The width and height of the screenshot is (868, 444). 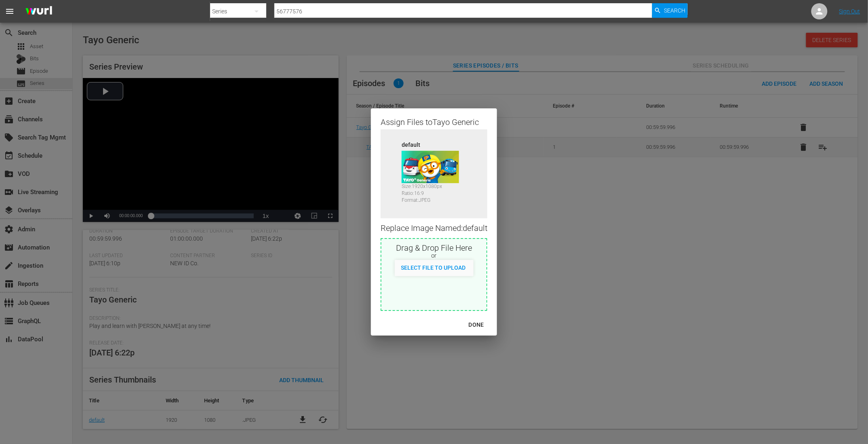 I want to click on div: default, so click(x=434, y=144).